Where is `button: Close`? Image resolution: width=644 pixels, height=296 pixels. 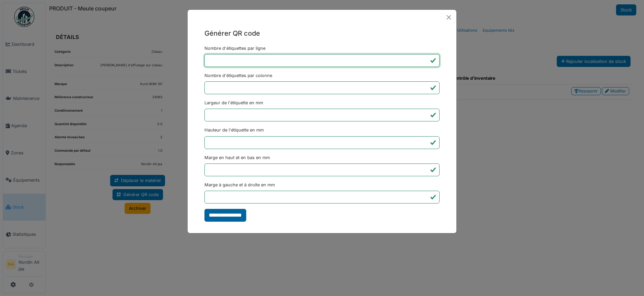 button: Close is located at coordinates (449, 17).